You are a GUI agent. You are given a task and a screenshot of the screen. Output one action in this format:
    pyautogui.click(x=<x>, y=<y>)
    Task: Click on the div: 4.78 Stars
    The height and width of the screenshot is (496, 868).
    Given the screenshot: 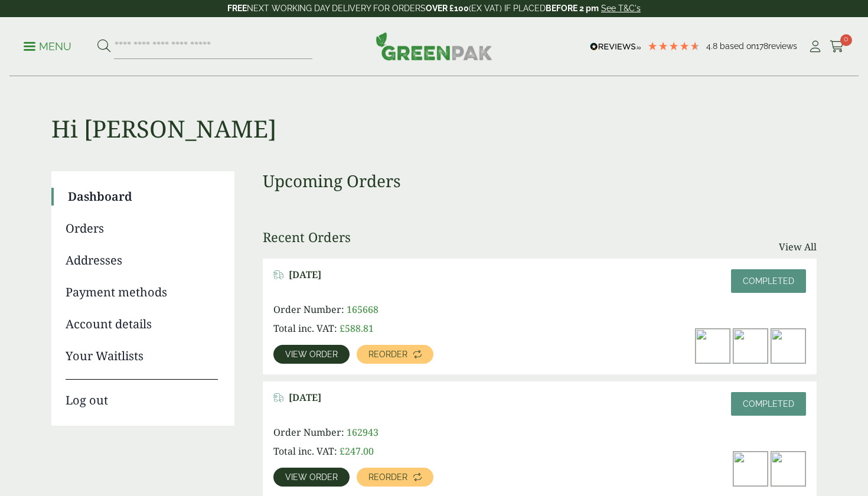 What is the action you would take?
    pyautogui.click(x=674, y=46)
    